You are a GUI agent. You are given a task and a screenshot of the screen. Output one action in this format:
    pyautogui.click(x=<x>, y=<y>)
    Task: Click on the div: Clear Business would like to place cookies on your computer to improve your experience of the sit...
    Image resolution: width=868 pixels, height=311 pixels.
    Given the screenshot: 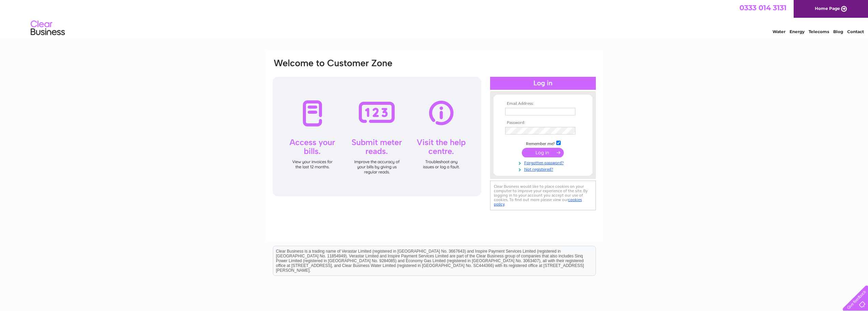 What is the action you would take?
    pyautogui.click(x=543, y=195)
    